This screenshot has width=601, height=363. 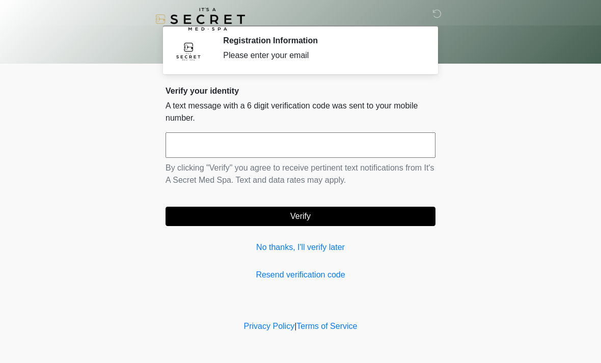 I want to click on a: Terms of Service, so click(x=326, y=326).